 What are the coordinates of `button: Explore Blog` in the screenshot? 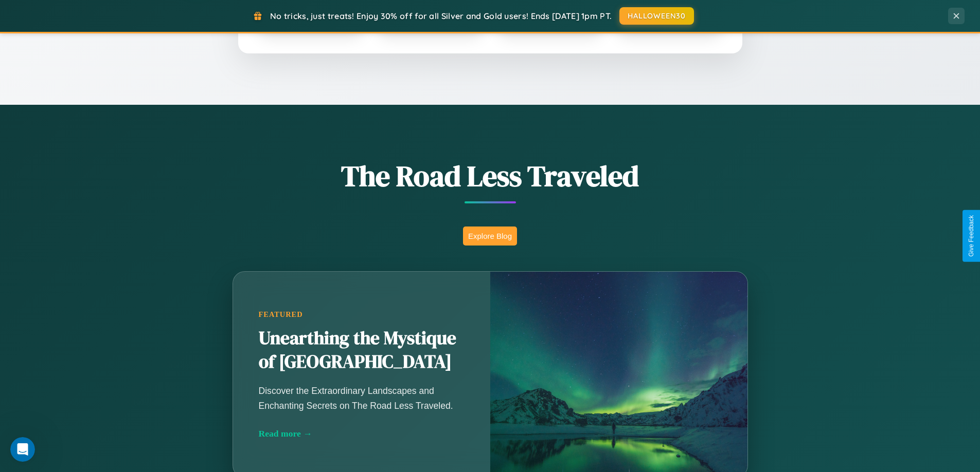 It's located at (490, 236).